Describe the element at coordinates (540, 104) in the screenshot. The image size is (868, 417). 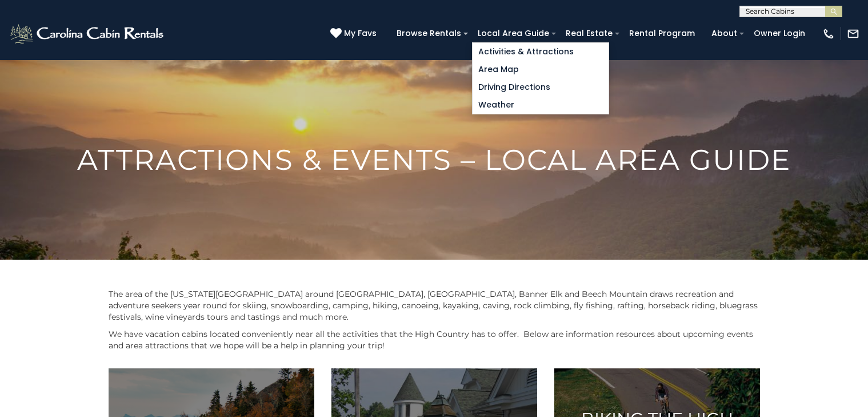
I see `a: Weather` at that location.